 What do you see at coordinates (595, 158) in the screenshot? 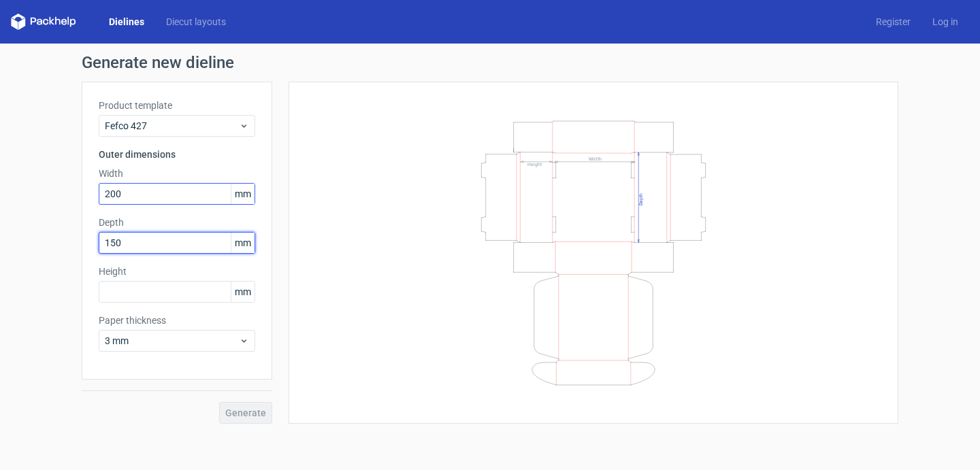
I see `text: Width` at bounding box center [595, 158].